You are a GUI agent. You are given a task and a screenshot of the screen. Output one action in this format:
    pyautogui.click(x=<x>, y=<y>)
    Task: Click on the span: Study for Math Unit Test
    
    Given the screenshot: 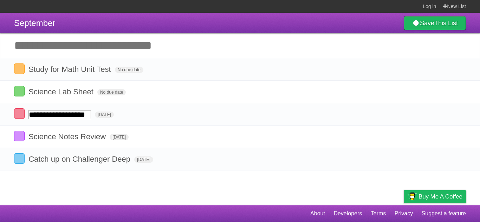 What is the action you would take?
    pyautogui.click(x=70, y=69)
    